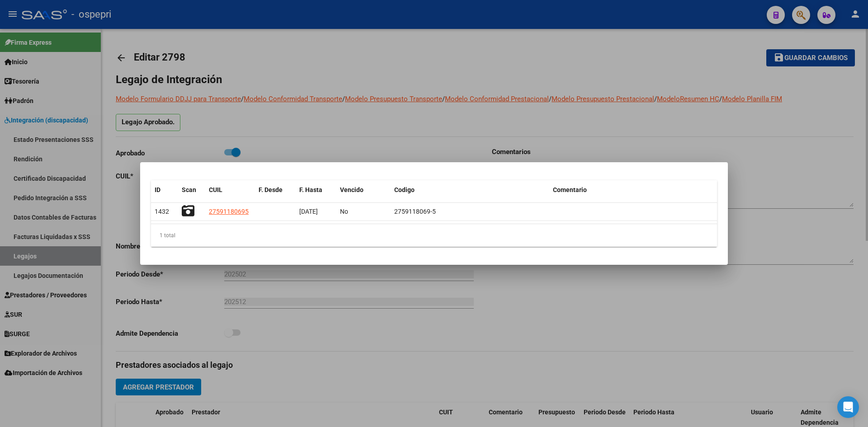 This screenshot has height=427, width=868. Describe the element at coordinates (404, 190) in the screenshot. I see `span: Codigo` at that location.